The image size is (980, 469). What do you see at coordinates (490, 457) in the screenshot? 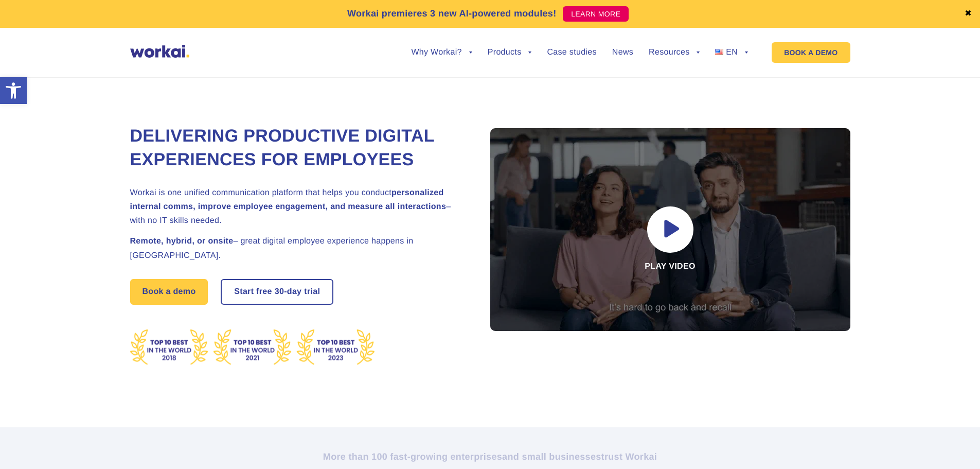
I see `h2: More than 100 fast-growing enterprises trust Workai` at bounding box center [490, 457].